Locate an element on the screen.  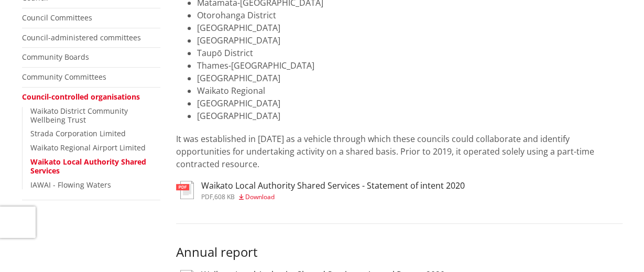
li: Otorohanga District is located at coordinates (410, 15).